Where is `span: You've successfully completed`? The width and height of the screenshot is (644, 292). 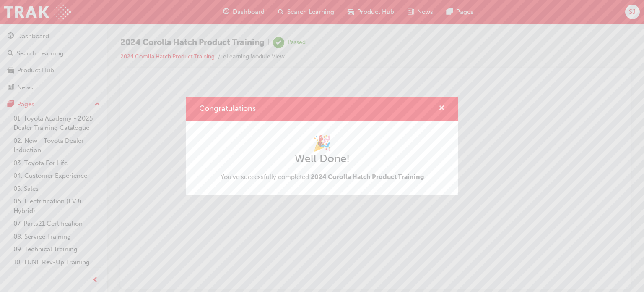
span: You've successfully completed is located at coordinates (322, 177).